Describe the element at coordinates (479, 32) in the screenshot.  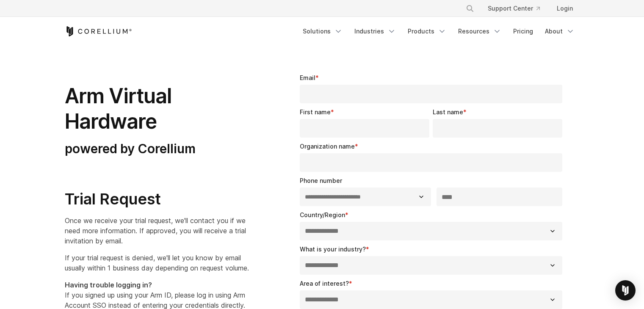
I see `a: Resources` at that location.